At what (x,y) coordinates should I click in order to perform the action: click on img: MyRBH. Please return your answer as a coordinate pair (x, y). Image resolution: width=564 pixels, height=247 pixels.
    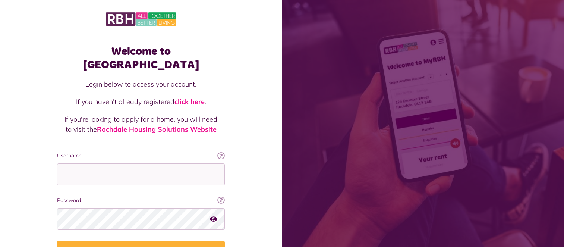
    Looking at the image, I should click on (141, 19).